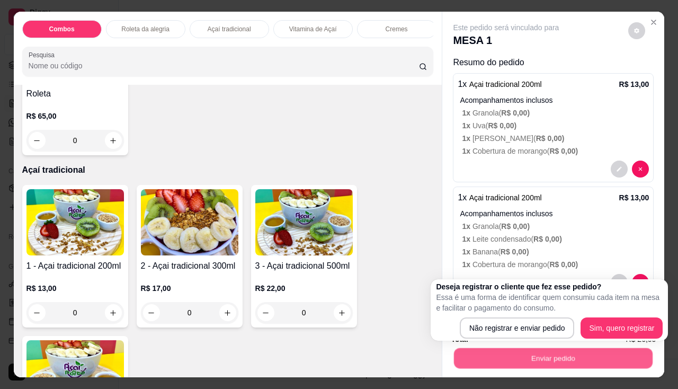  What do you see at coordinates (549, 286) in the screenshot?
I see `h2: Deseja registrar o cliente que fez esse pedido?` at bounding box center [549, 286].